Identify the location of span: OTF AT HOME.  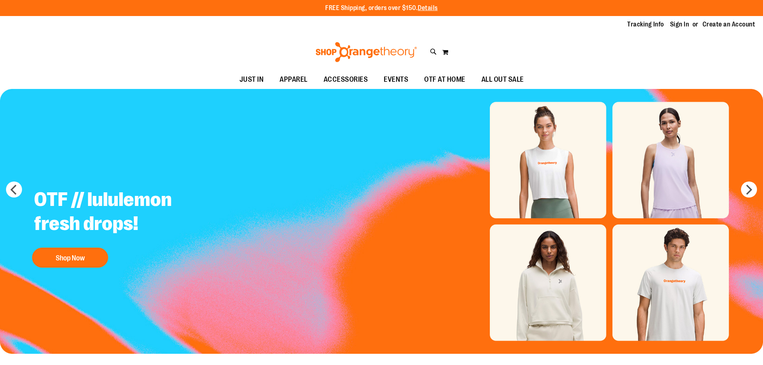
(445, 79).